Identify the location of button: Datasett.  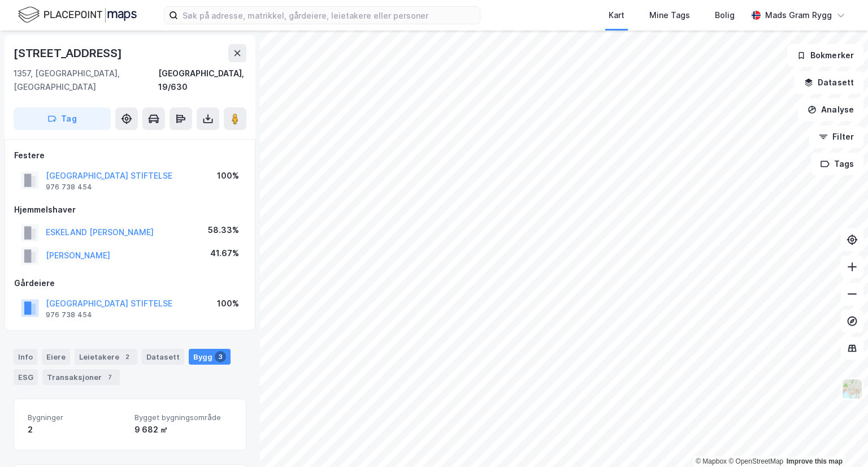
(829, 83).